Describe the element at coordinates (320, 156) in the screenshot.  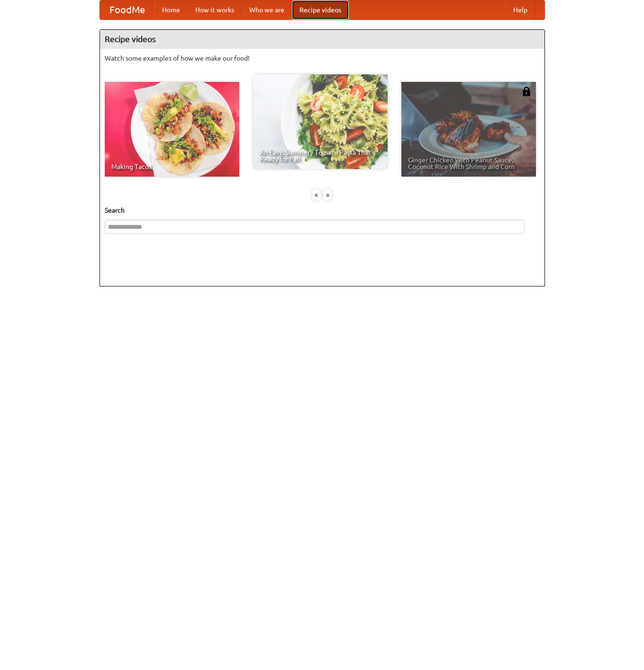
I see `span: An Easy, Summery Tomato Pasta That's Ready for Fall` at that location.